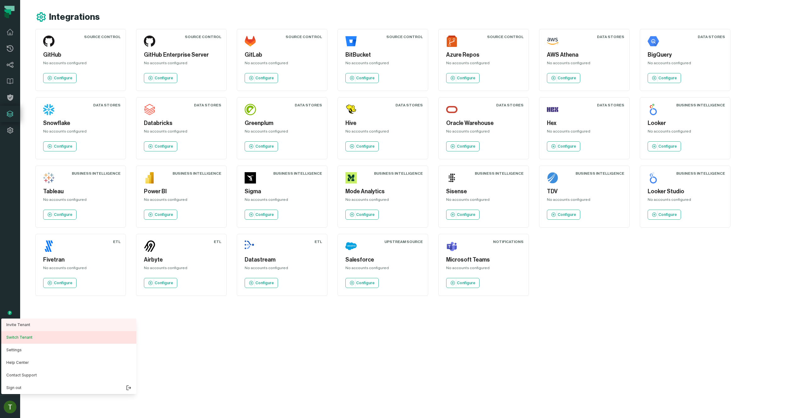  I want to click on button: Sign out, so click(69, 388).